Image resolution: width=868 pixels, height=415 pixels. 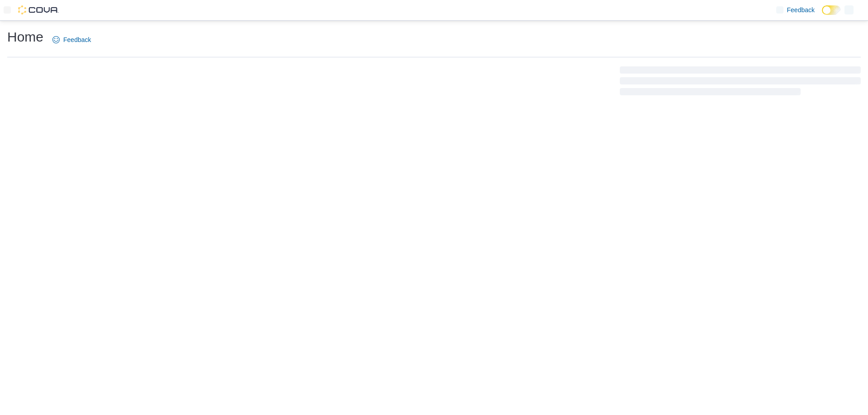 I want to click on input: Dark Mode, so click(x=831, y=10).